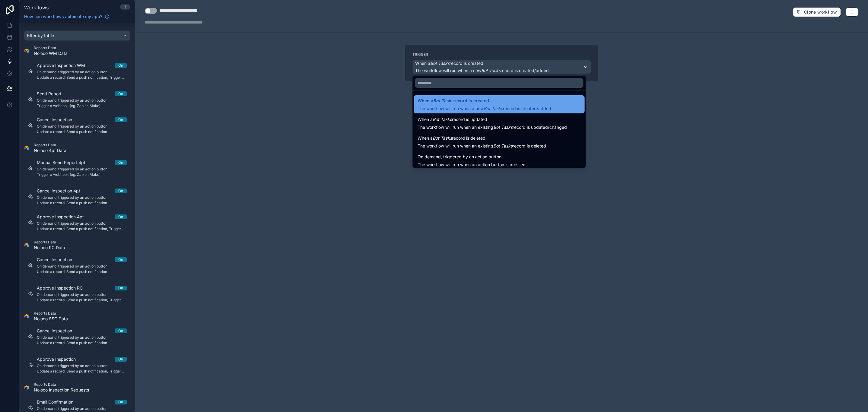 This screenshot has height=412, width=868. I want to click on span: The workflow will run when an existing record is deleted, so click(482, 145).